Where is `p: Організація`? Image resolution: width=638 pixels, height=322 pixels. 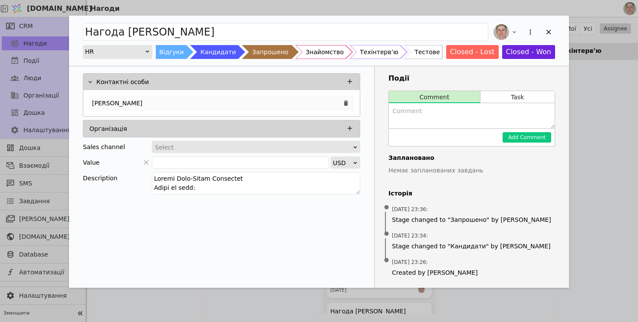 p: Організація is located at coordinates (108, 129).